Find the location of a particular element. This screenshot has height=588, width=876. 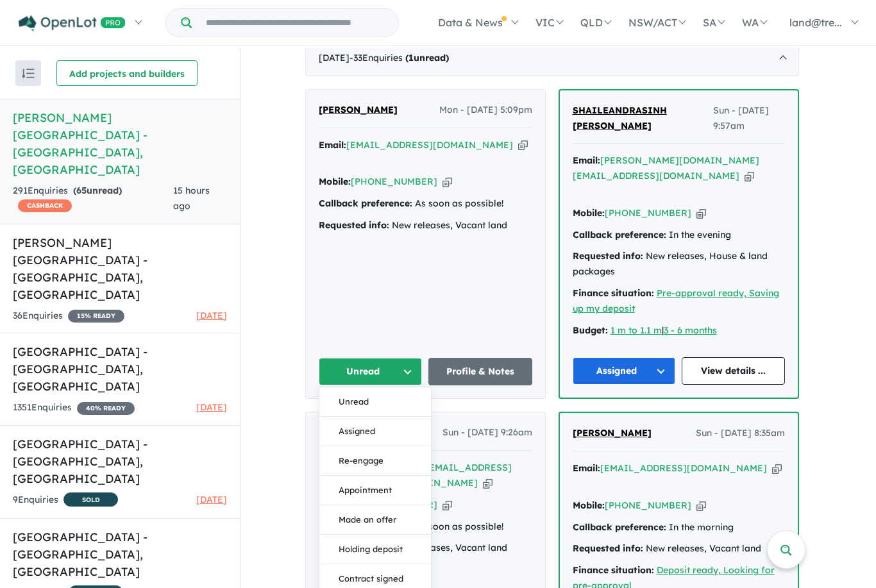

img: Openlot PRO Logo White is located at coordinates (72, 24).